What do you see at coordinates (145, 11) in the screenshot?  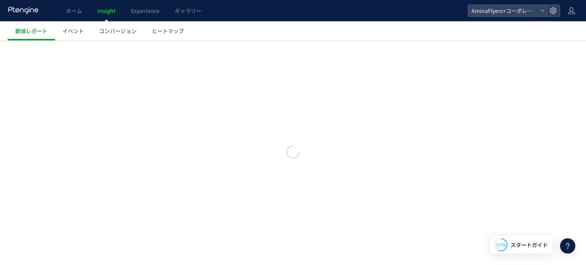 I see `span: Experience` at bounding box center [145, 11].